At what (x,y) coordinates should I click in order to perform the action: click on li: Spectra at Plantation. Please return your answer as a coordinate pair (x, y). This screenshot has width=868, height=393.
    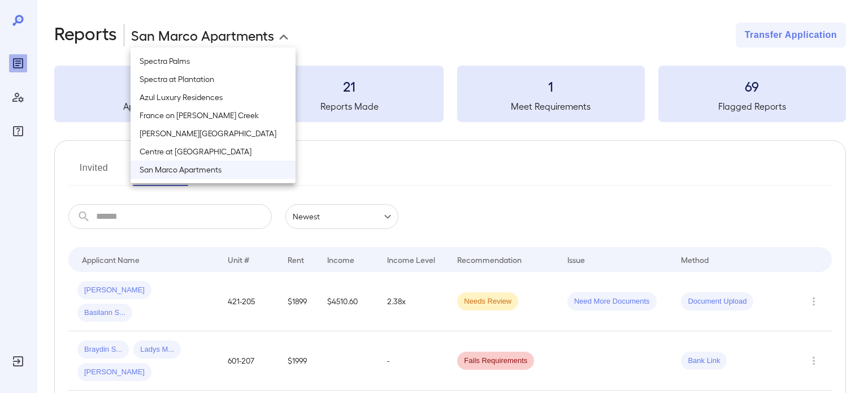
    Looking at the image, I should click on (213, 79).